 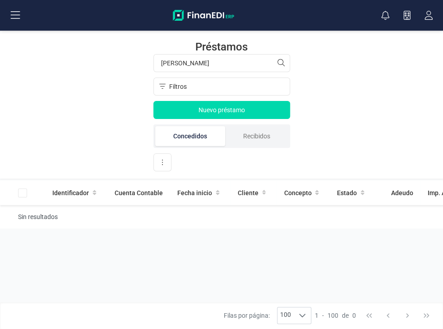 I want to click on span: Nuevo préstamo, so click(x=221, y=110).